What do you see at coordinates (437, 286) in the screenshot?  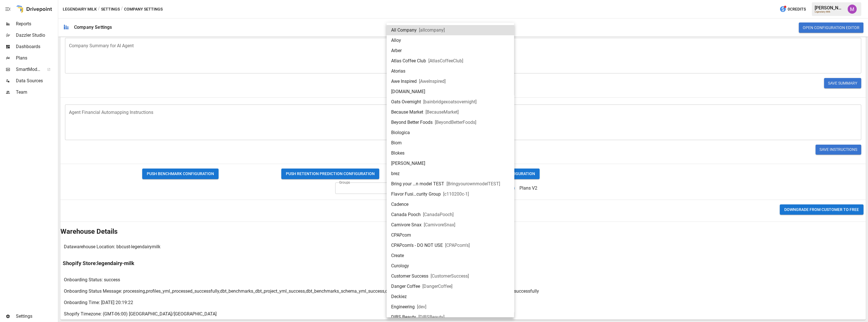 I see `span: [ DangerCoffee ]` at bounding box center [437, 286].